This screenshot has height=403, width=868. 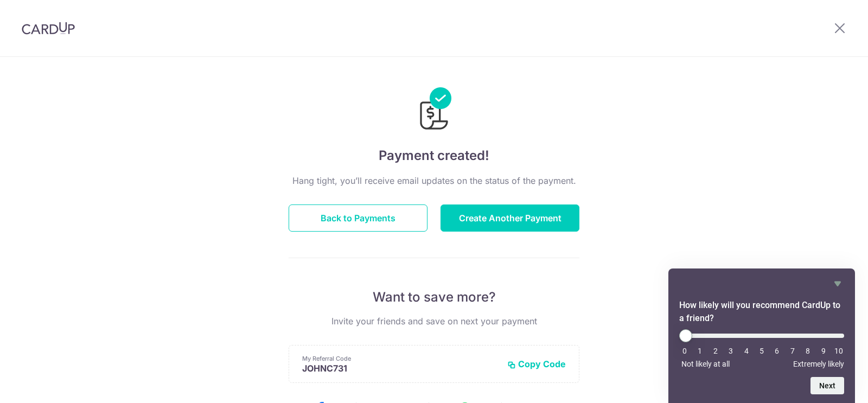 What do you see at coordinates (793, 351) in the screenshot?
I see `li: 7` at bounding box center [793, 351].